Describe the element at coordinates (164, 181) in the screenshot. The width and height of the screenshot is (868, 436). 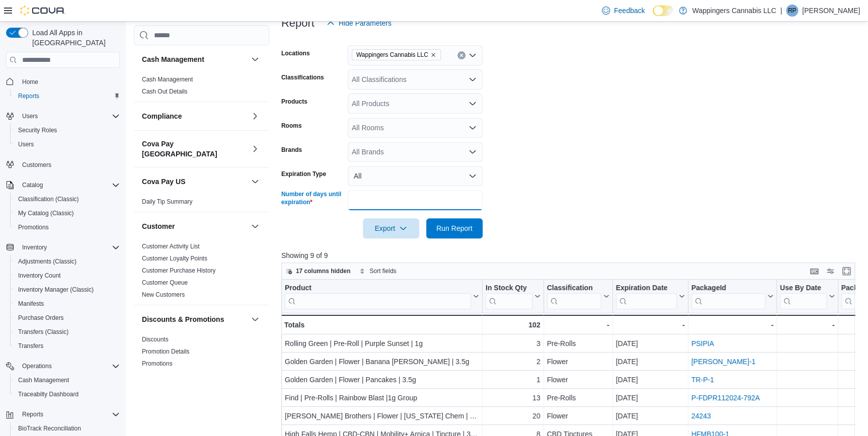
I see `h3: Cova Pay US` at that location.